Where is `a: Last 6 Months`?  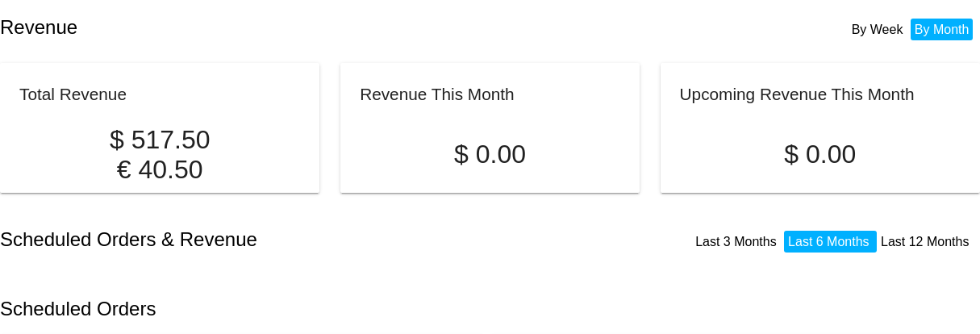
a: Last 6 Months is located at coordinates (828, 241).